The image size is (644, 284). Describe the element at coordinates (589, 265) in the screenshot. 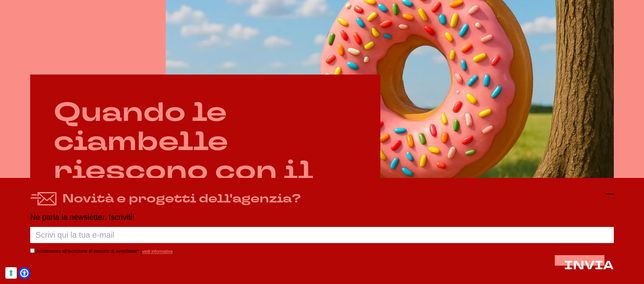

I see `span: INVIA` at that location.